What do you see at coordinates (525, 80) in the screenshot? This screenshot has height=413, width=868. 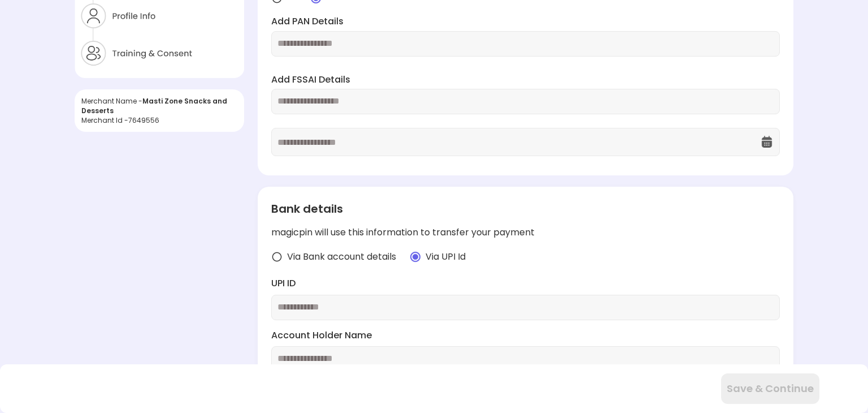 I see `label: Add FSSAI Details` at bounding box center [525, 80].